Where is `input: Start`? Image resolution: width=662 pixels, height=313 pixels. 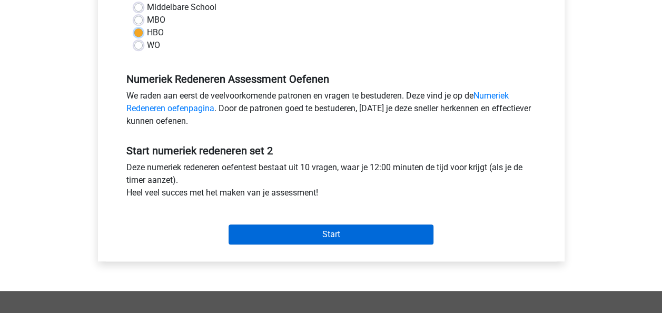 input: Start is located at coordinates (331, 234).